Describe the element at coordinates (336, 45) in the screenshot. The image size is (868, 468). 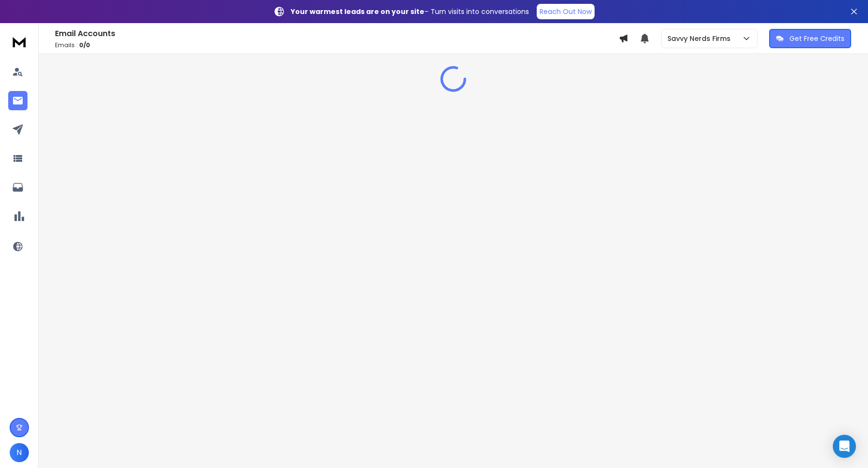
I see `p: Emails :` at that location.